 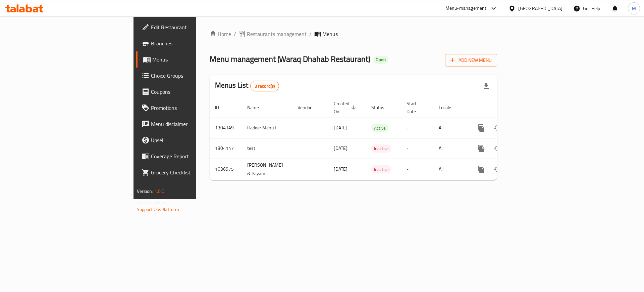 What do you see at coordinates (276, 34) in the screenshot?
I see `span: Restaurants management` at bounding box center [276, 34].